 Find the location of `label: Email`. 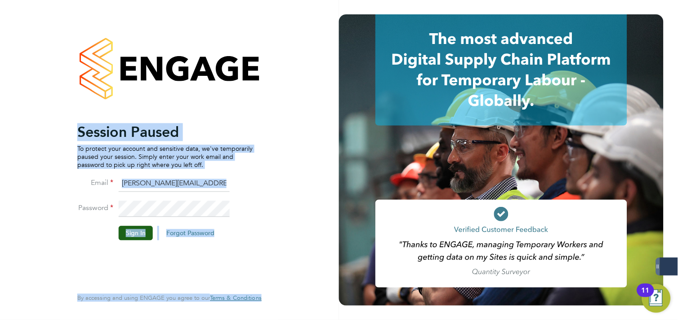

label: Email is located at coordinates (95, 183).